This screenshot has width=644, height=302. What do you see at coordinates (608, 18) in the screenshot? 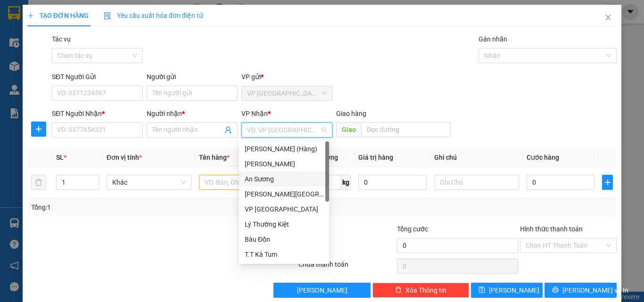
I see `span: close` at bounding box center [608, 18].